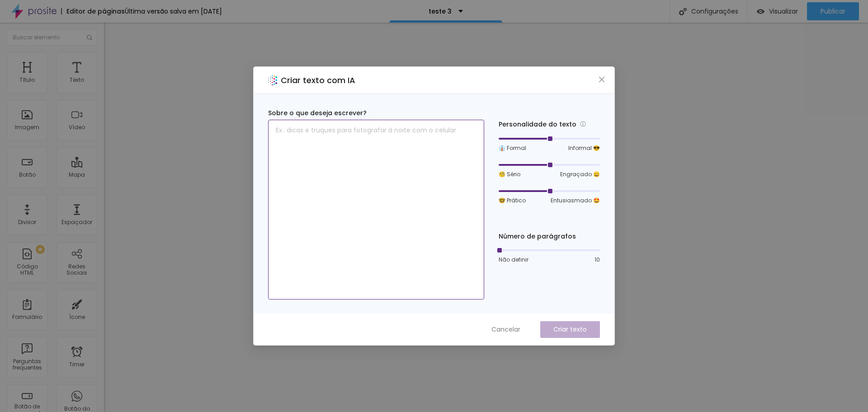  I want to click on div: Editor de páginas, so click(92, 11).